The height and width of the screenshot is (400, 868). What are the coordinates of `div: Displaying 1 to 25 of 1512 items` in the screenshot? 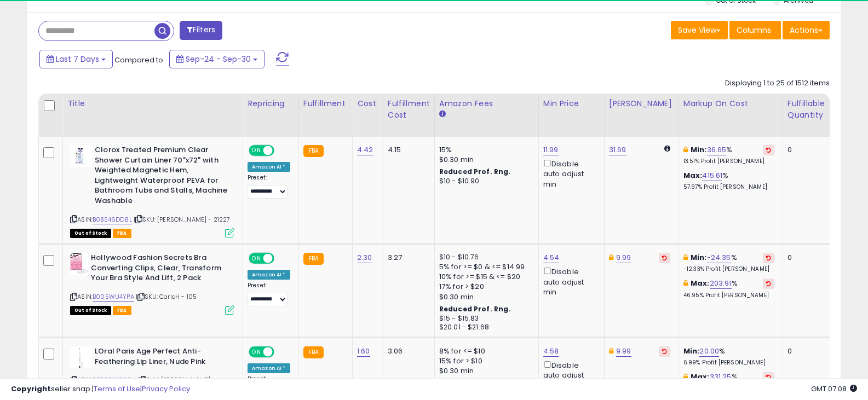 It's located at (777, 83).